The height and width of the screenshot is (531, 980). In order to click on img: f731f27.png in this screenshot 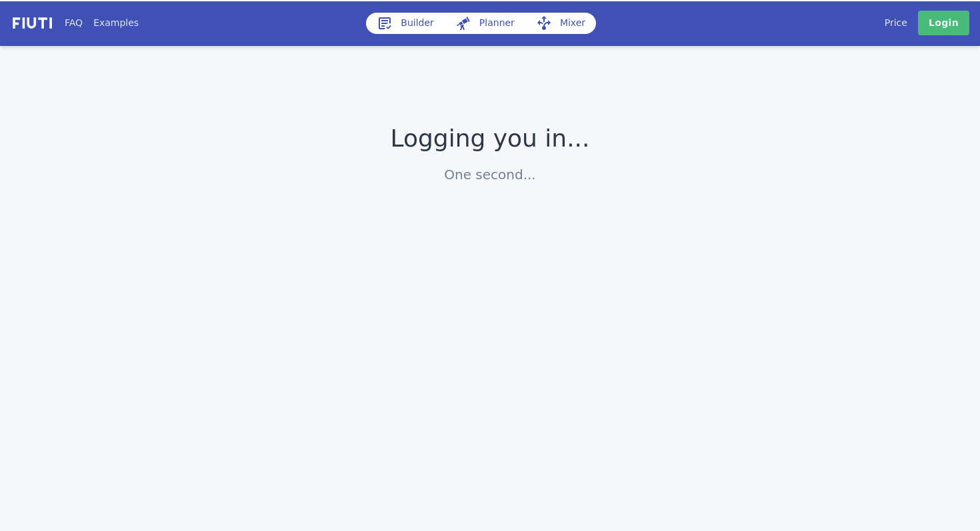, I will do `click(32, 22)`.